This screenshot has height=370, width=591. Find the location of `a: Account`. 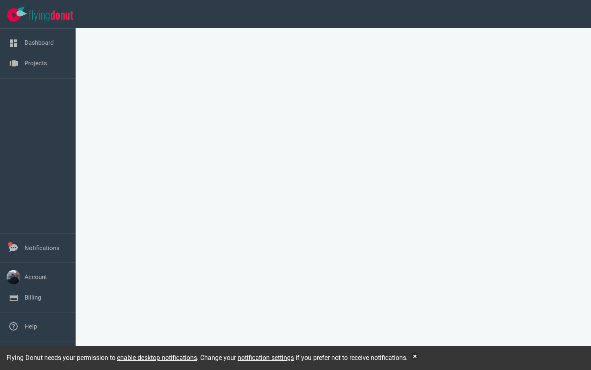

a: Account is located at coordinates (36, 277).